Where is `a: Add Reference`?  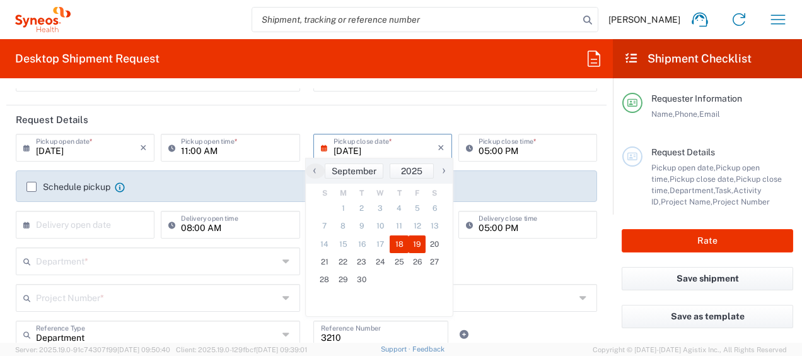 a: Add Reference is located at coordinates (464, 334).